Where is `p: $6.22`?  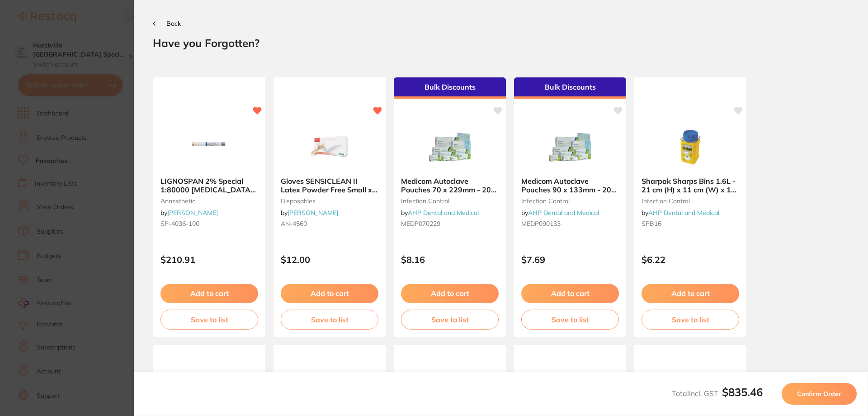 p: $6.22 is located at coordinates (691, 259).